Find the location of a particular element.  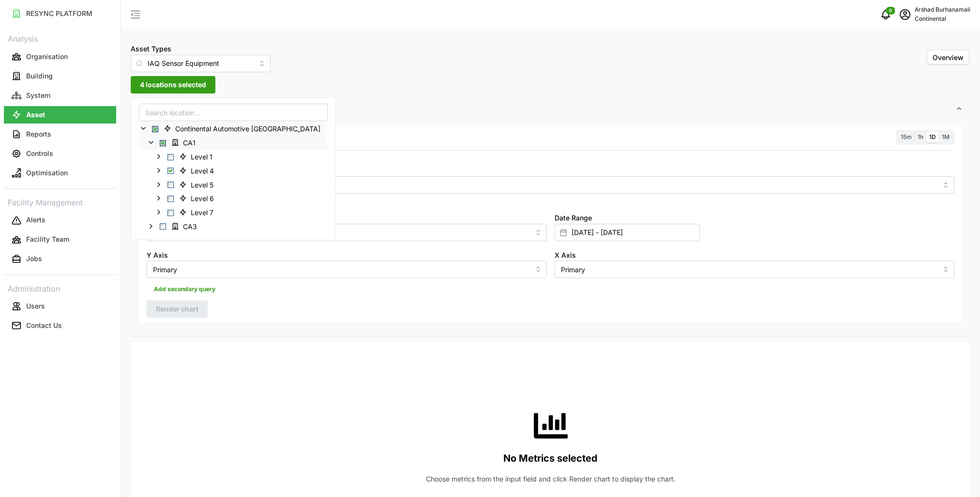

p: Contact Us is located at coordinates (44, 326).